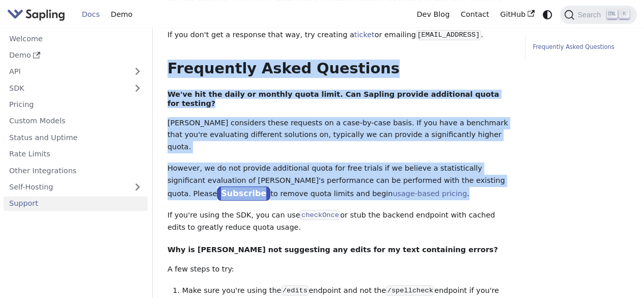  Describe the element at coordinates (75, 170) in the screenshot. I see `a: Other Integrations` at that location.